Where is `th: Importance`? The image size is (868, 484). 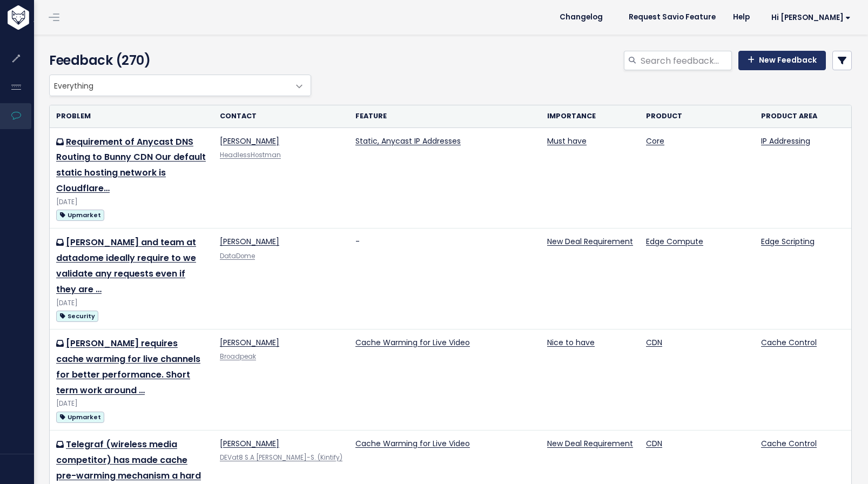 th: Importance is located at coordinates (590, 116).